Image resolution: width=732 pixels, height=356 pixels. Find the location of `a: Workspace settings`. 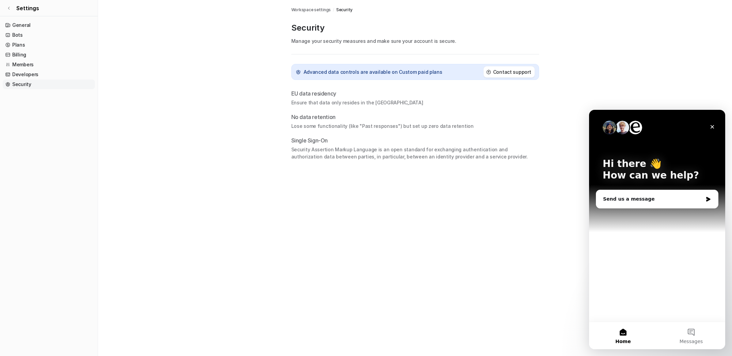

a: Workspace settings is located at coordinates (311, 10).